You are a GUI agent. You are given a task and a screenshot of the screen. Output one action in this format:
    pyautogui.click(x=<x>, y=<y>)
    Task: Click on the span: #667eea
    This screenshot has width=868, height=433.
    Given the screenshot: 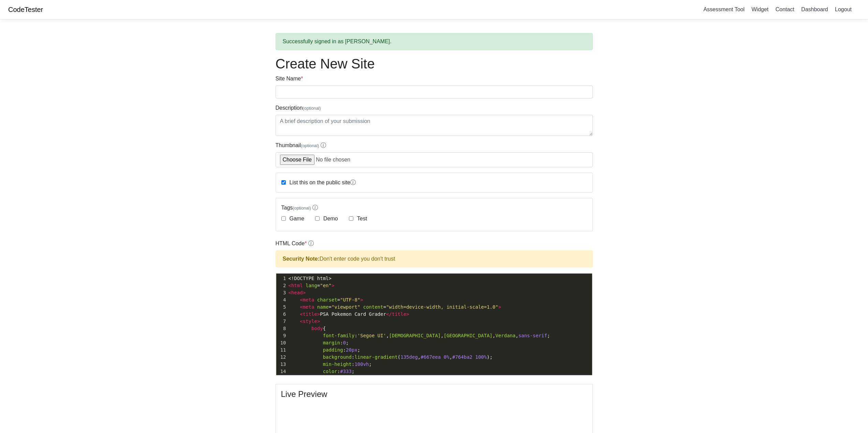 What is the action you would take?
    pyautogui.click(x=430, y=358)
    